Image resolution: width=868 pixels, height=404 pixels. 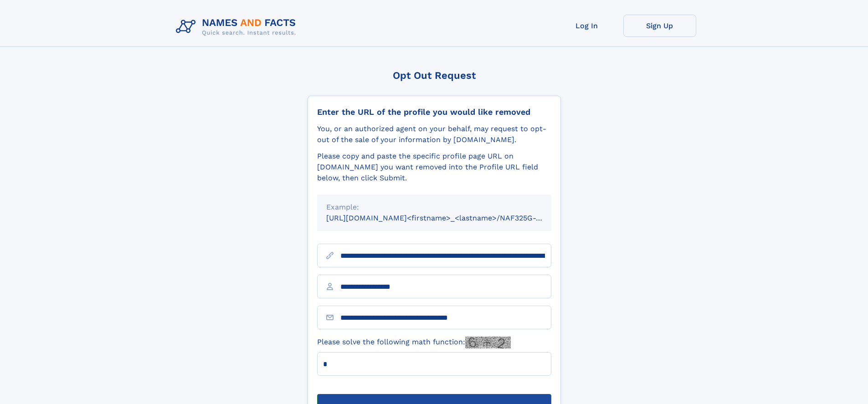 What do you see at coordinates (434, 208) in the screenshot?
I see `div: Example:` at bounding box center [434, 208].